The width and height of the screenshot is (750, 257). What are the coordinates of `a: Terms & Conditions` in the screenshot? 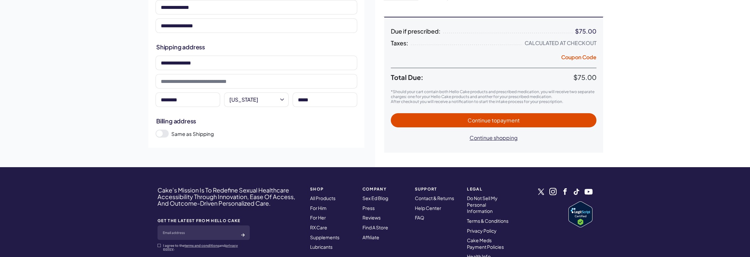 It's located at (488, 221).